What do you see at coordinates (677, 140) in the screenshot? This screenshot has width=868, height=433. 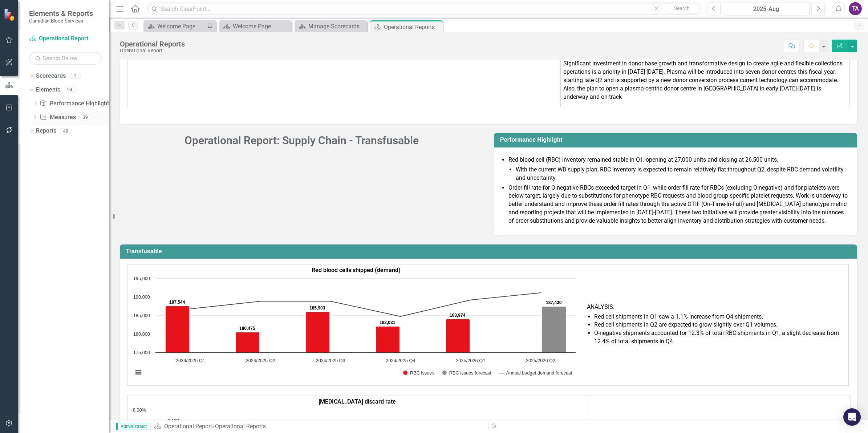 I see `h3: Performance Highlight` at bounding box center [677, 140].